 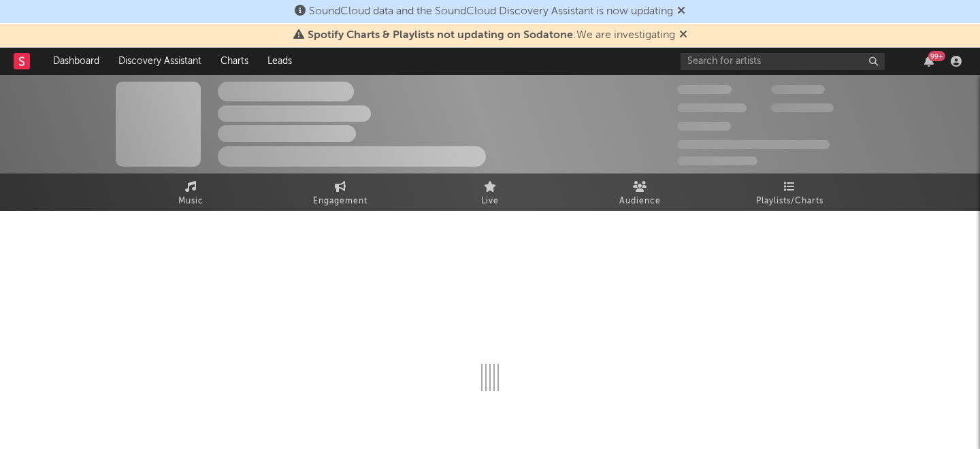 What do you see at coordinates (929, 62) in the screenshot?
I see `button: 99+` at bounding box center [929, 62].